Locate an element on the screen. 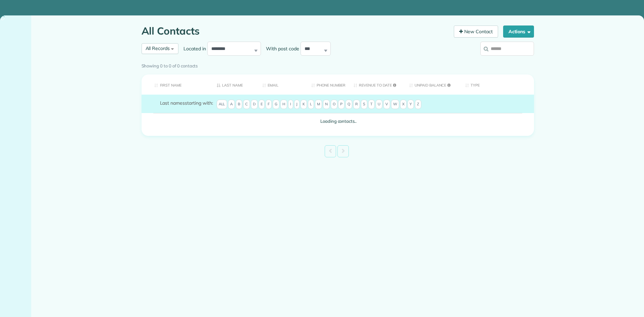  span: N is located at coordinates (326, 105).